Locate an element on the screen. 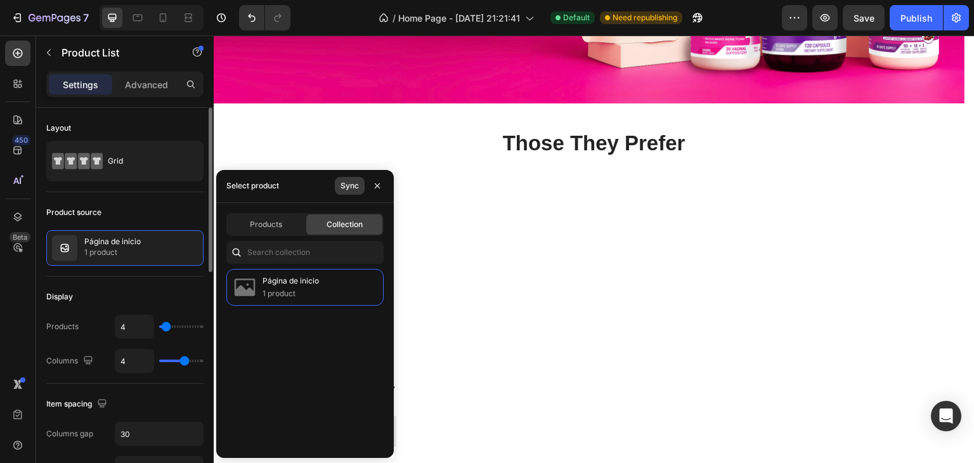  div: $35,000.00 is located at coordinates (60, 368).